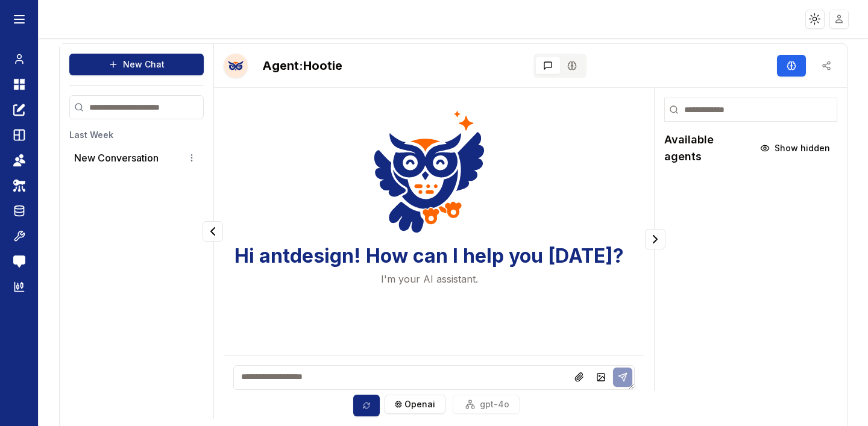  Describe the element at coordinates (192, 157) in the screenshot. I see `button: Conversation options` at that location.